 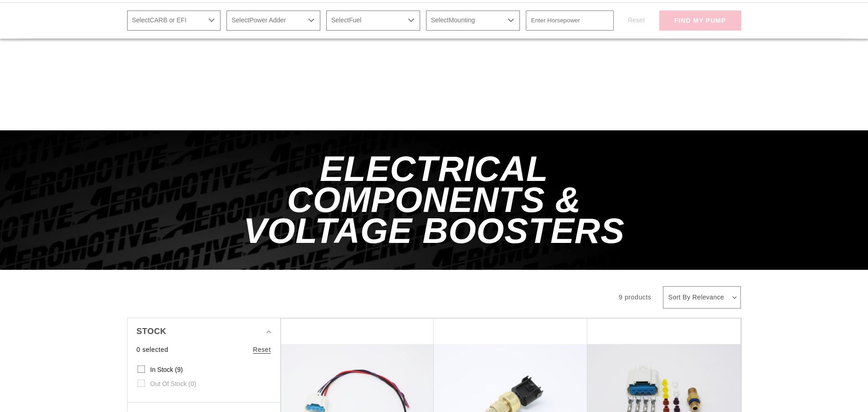 What do you see at coordinates (434, 200) in the screenshot?
I see `span: Electrical Components & Voltage Boosters` at bounding box center [434, 200].